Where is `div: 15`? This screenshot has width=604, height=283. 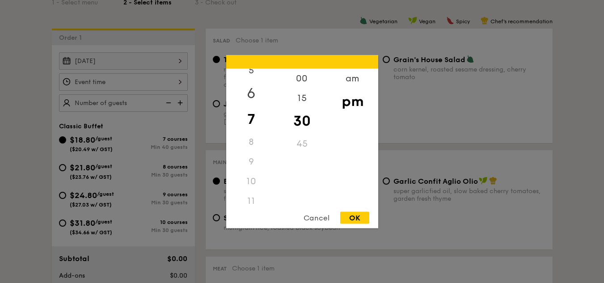
div: 15 is located at coordinates (302, 98).